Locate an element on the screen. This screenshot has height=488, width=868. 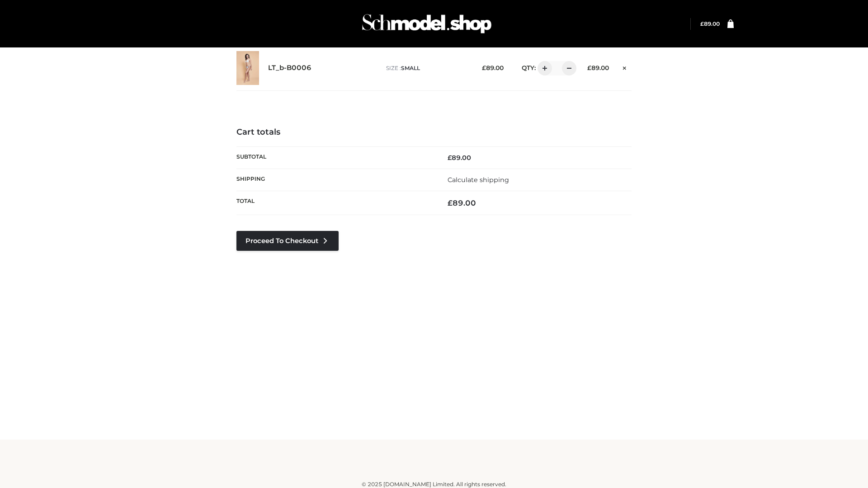
p: size : is located at coordinates (427, 68).